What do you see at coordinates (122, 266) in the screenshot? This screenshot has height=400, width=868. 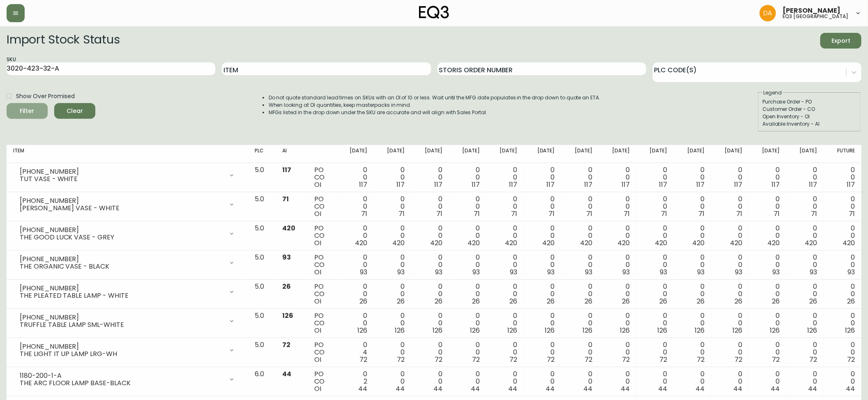 I see `div: THE ORGANIC VASE - BLACK` at bounding box center [122, 266].